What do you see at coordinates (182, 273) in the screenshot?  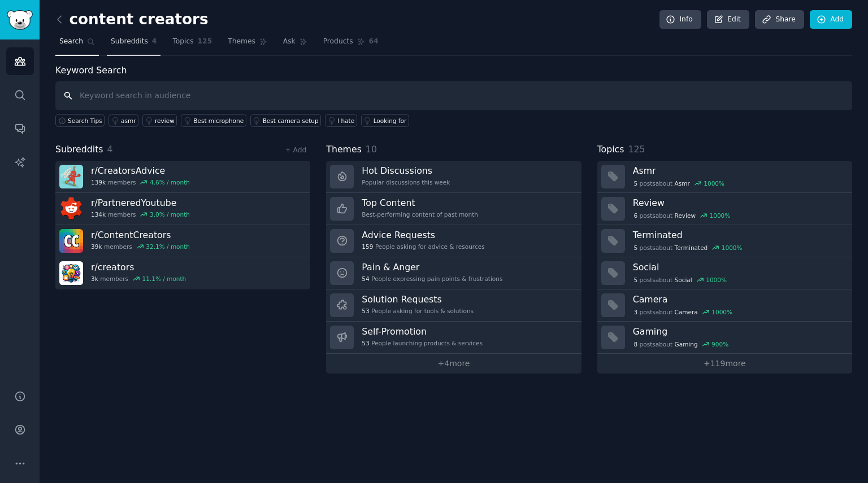 I see `a: r/creators3kmembers11.1% / month` at bounding box center [182, 273].